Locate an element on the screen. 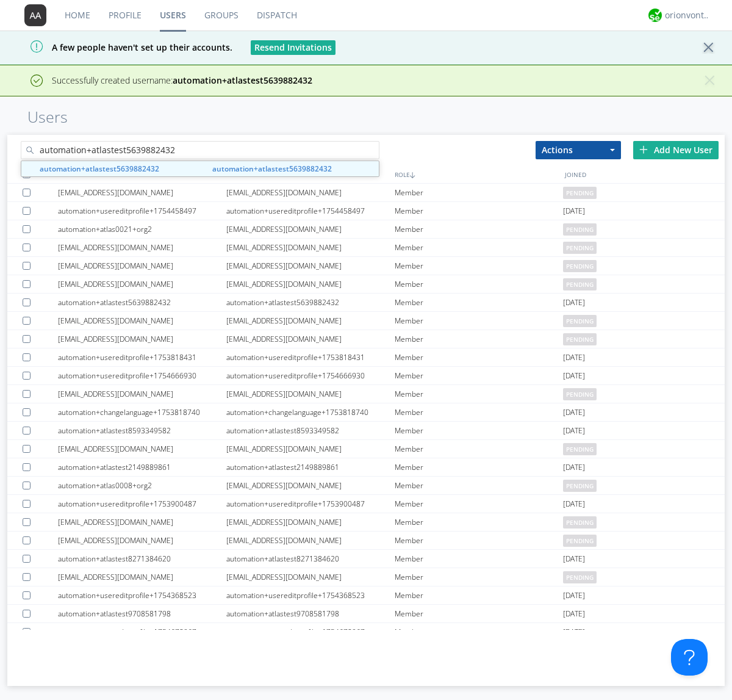  span: A few people haven't set up their accounts. is located at coordinates (121, 47).